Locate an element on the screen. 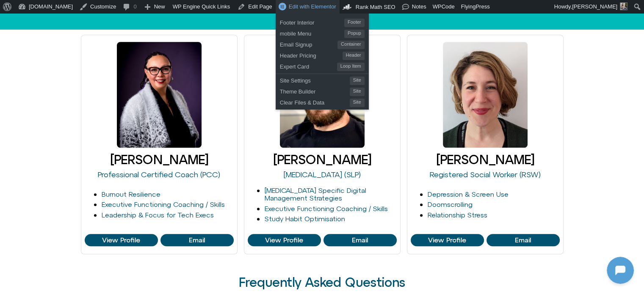 This screenshot has height=294, width=644. a: Registered Social Worker (RSW) is located at coordinates (485, 174).